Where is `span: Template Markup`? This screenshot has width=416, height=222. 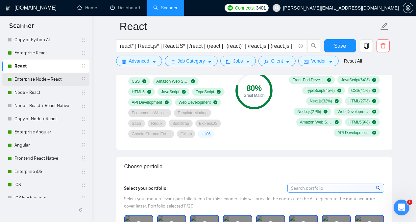 span: Template Markup is located at coordinates (192, 113).